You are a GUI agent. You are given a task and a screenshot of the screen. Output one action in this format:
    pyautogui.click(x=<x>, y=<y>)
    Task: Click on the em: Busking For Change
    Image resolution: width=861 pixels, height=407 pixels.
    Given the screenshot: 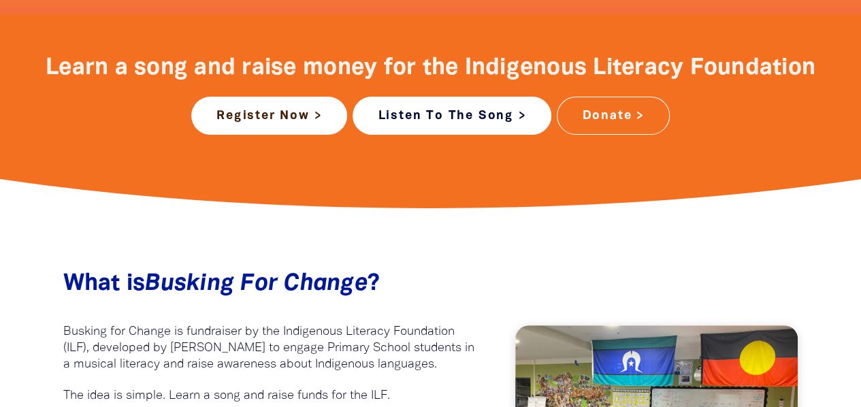 What is the action you would take?
    pyautogui.click(x=256, y=284)
    